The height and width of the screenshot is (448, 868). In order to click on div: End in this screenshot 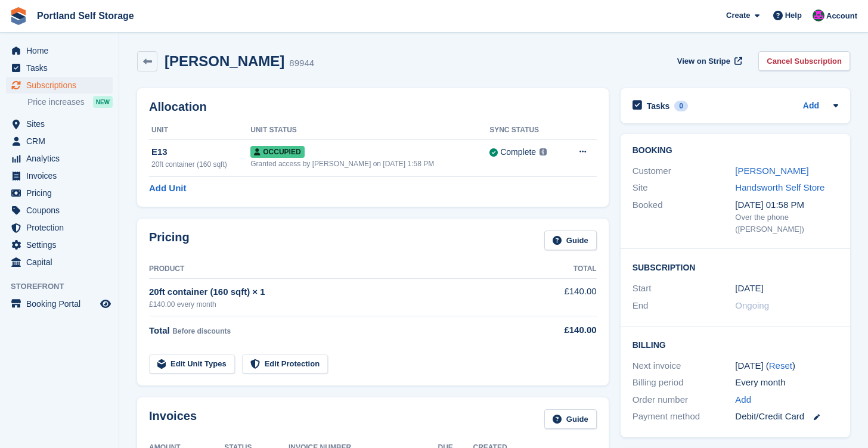, I will do `click(684, 305)`.